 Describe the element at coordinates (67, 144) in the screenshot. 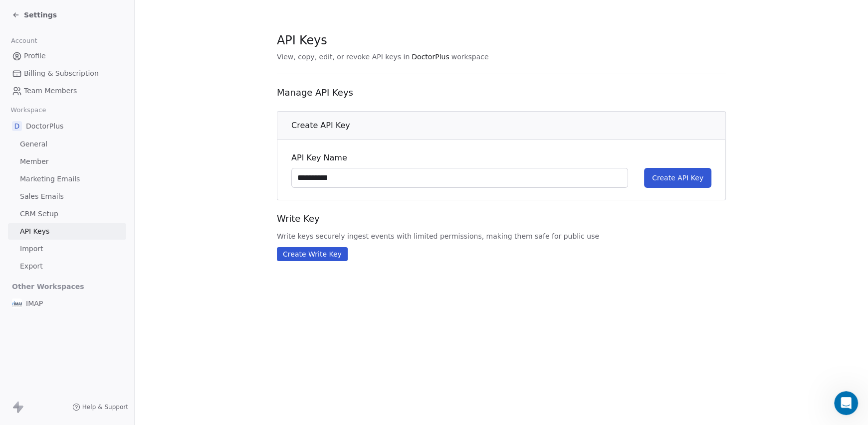

I see `a: General` at that location.